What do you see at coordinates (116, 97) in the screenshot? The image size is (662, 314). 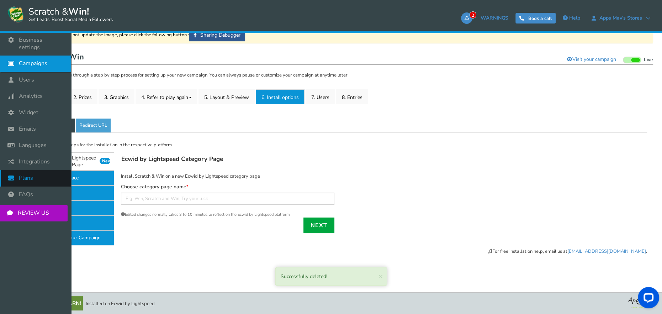 I see `a: 3. Graphics` at bounding box center [116, 97].